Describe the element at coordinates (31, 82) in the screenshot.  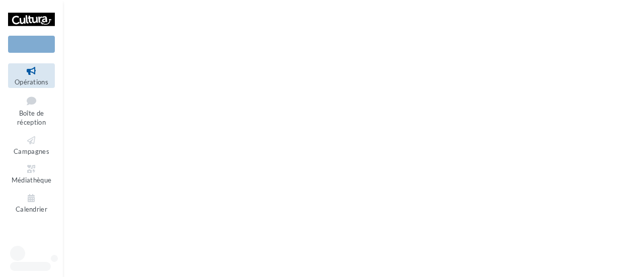
I see `span: Opérations` at that location.